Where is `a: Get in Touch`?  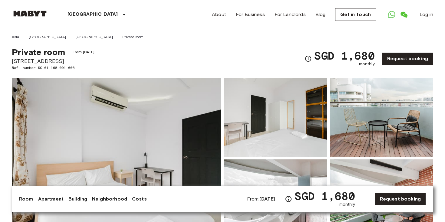
a: Get in Touch is located at coordinates (356, 15).